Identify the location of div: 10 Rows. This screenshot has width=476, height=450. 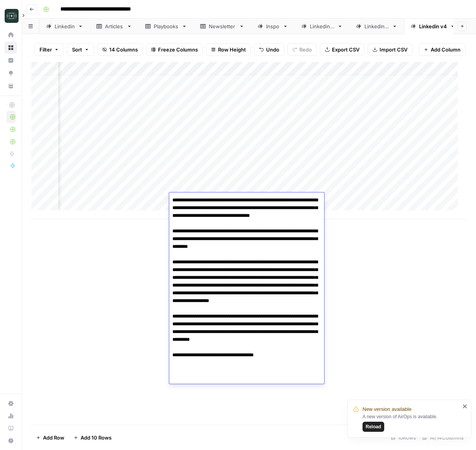
(403, 438).